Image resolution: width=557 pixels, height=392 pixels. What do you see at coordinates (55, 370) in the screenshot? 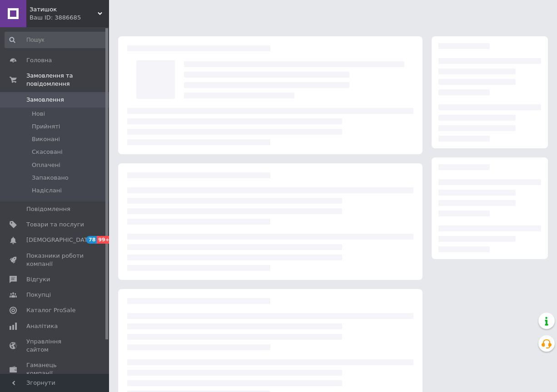
I see `span: Гаманець компанії` at bounding box center [55, 370].